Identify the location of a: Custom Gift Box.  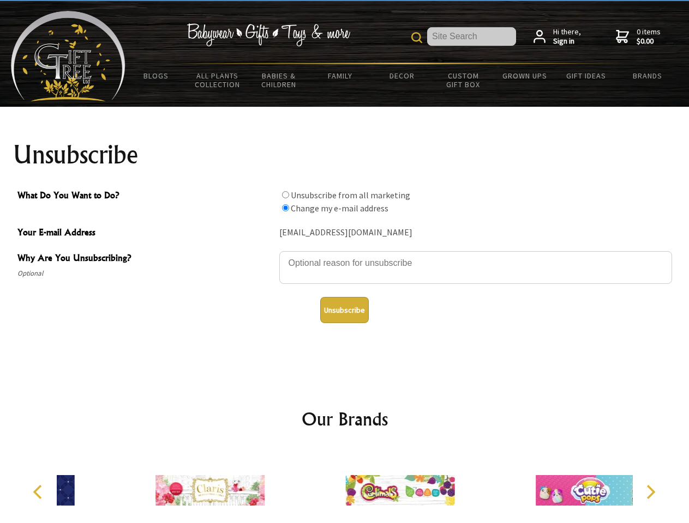
(463, 80).